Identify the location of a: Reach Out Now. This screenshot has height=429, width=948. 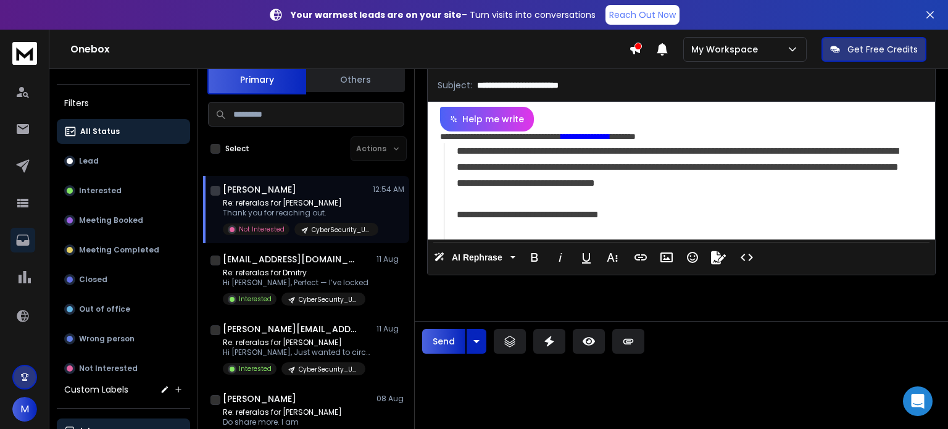
(642, 15).